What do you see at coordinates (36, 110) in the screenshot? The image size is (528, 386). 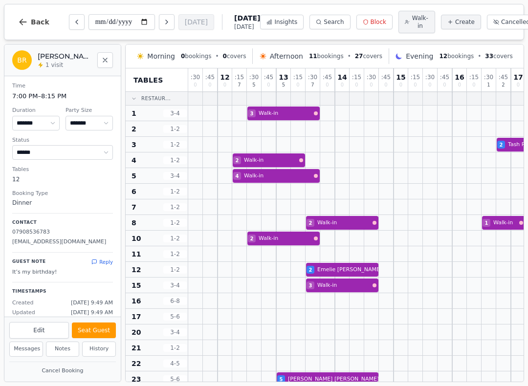 I see `dt: Duration` at bounding box center [36, 110].